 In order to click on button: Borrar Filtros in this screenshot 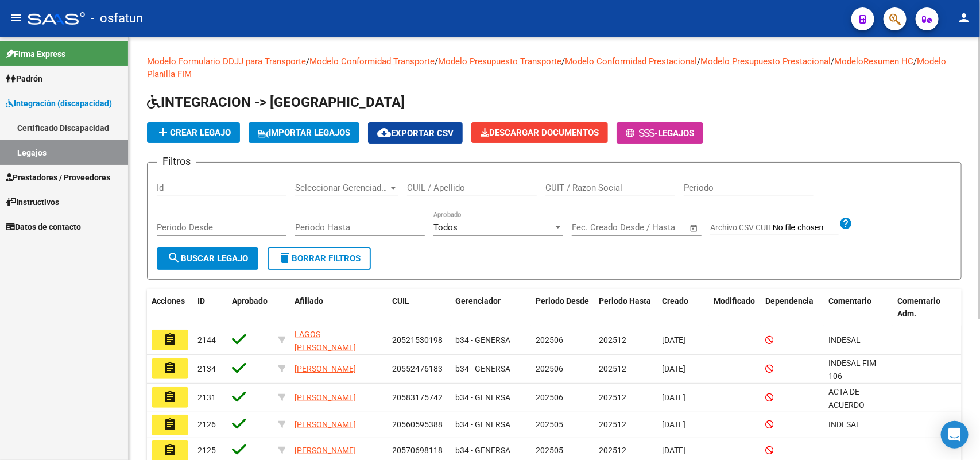, I will do `click(319, 258)`.